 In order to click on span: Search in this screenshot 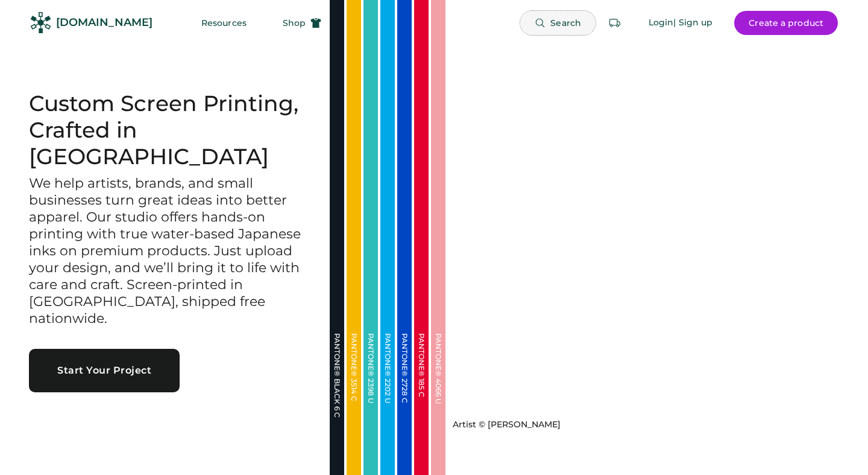, I will do `click(566, 23)`.